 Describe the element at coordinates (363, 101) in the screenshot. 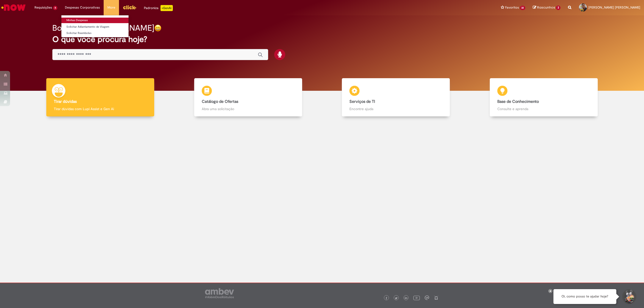

I see `b: Serviços de TI` at that location.